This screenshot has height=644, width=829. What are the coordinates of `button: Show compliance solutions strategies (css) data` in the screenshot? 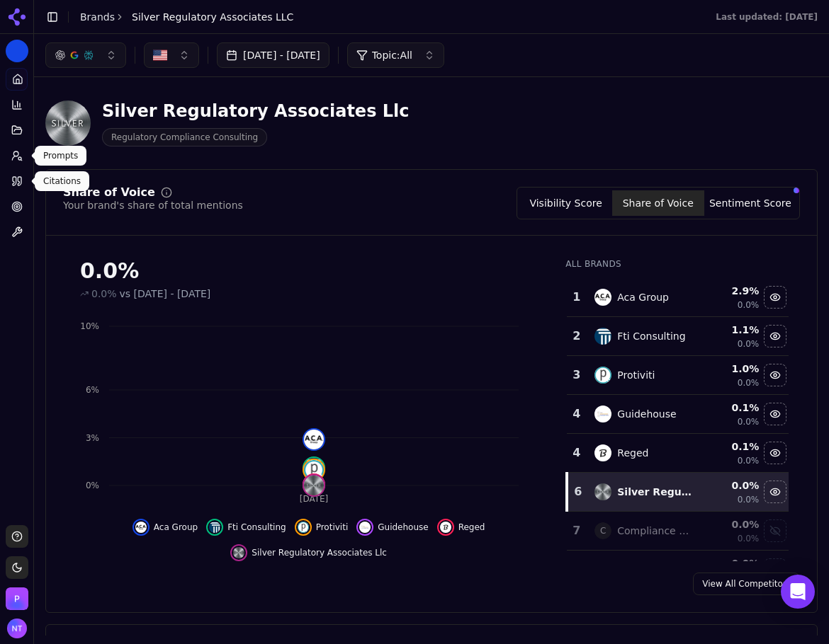 It's located at (775, 531).